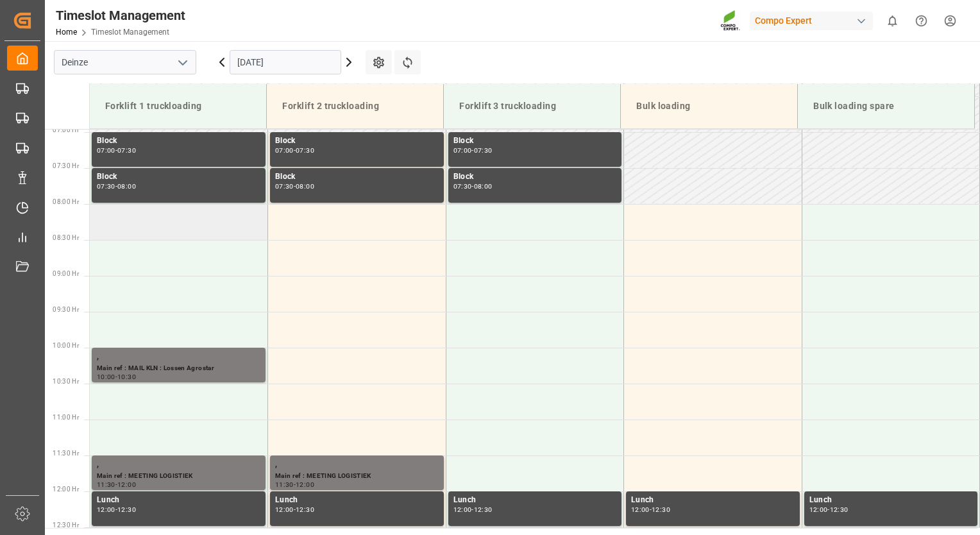 The width and height of the screenshot is (980, 535). Describe the element at coordinates (182, 62) in the screenshot. I see `button: open menu` at that location.